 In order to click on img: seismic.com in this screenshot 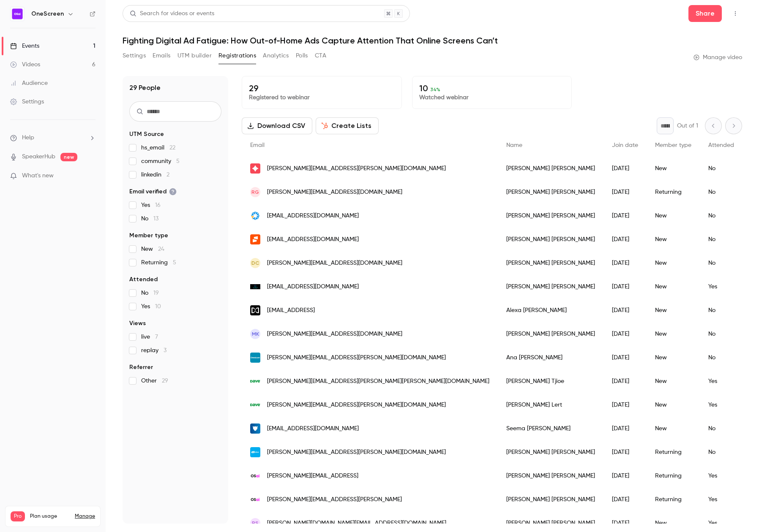, I will do `click(255, 239)`.